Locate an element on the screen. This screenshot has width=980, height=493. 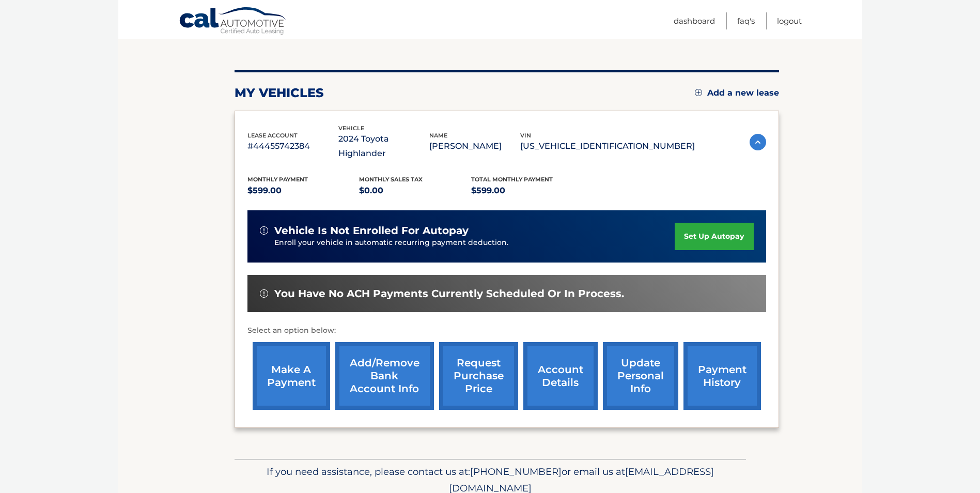
span: vehicle is located at coordinates (352, 128).